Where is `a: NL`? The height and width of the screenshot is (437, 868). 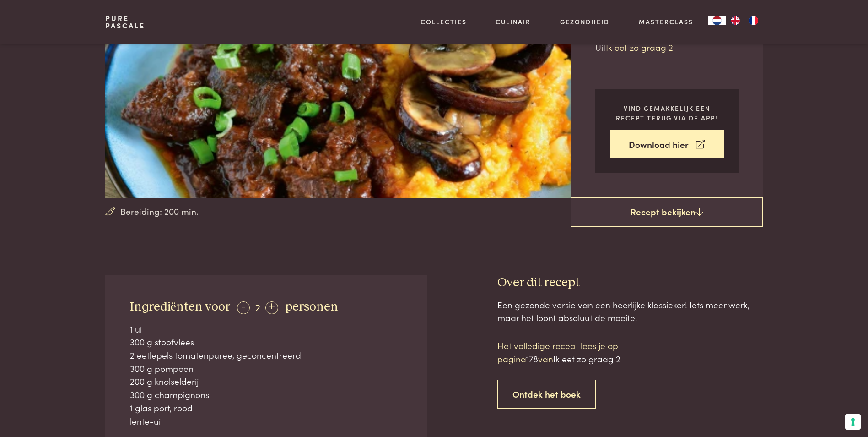
a: NL is located at coordinates (717, 21).